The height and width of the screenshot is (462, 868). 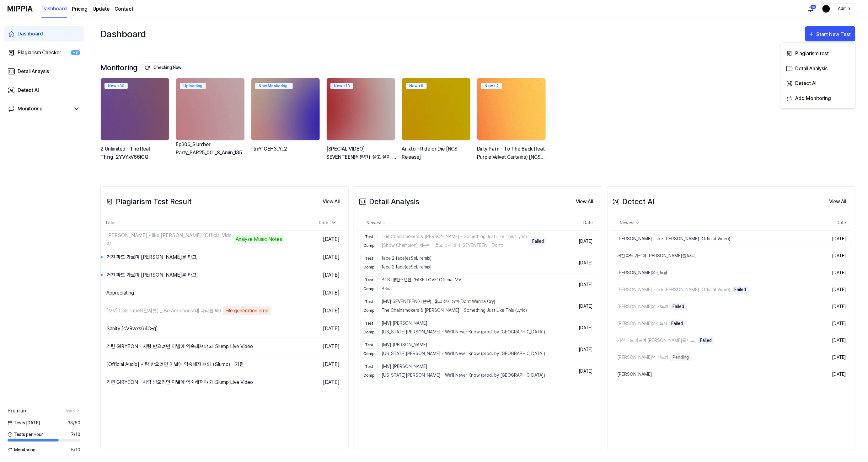 What do you see at coordinates (136, 123) in the screenshot?
I see `a: New +30backgroundIamge2 Unlimited - The Real Thing_2YVYxV66lGQ` at bounding box center [136, 123].